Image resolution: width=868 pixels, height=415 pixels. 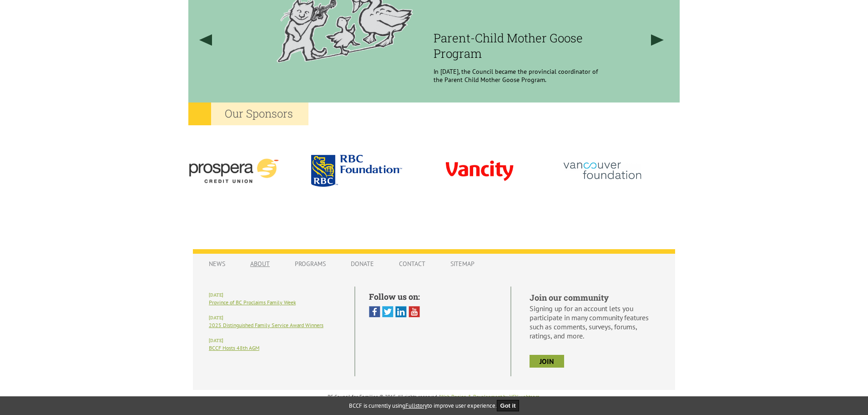 What do you see at coordinates (362, 264) in the screenshot?
I see `a: Donate` at bounding box center [362, 264].